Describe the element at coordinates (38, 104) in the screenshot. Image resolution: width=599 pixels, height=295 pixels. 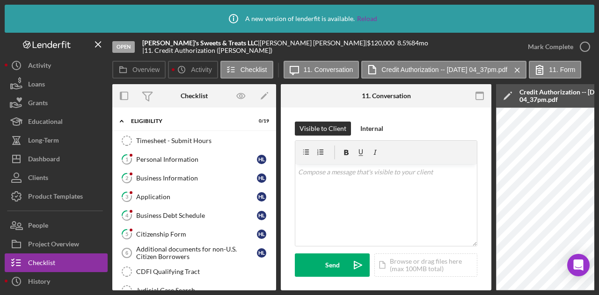
I see `div: Grants` at that location.